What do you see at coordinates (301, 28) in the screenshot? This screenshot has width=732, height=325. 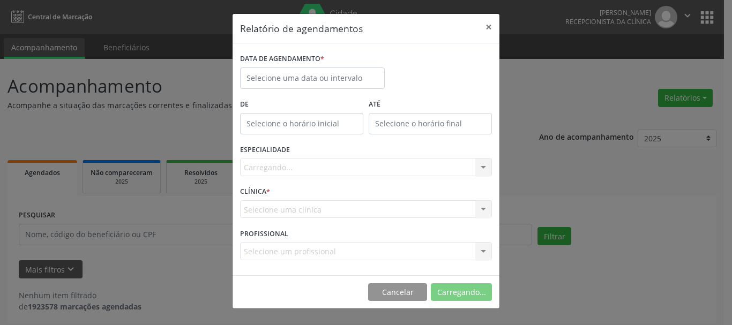 I see `h5: Relatório de agendamentos` at bounding box center [301, 28].